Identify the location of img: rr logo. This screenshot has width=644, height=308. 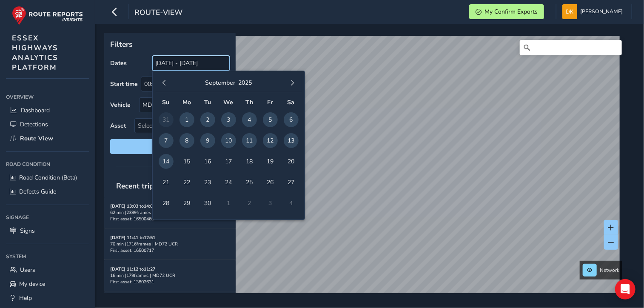
(47, 15).